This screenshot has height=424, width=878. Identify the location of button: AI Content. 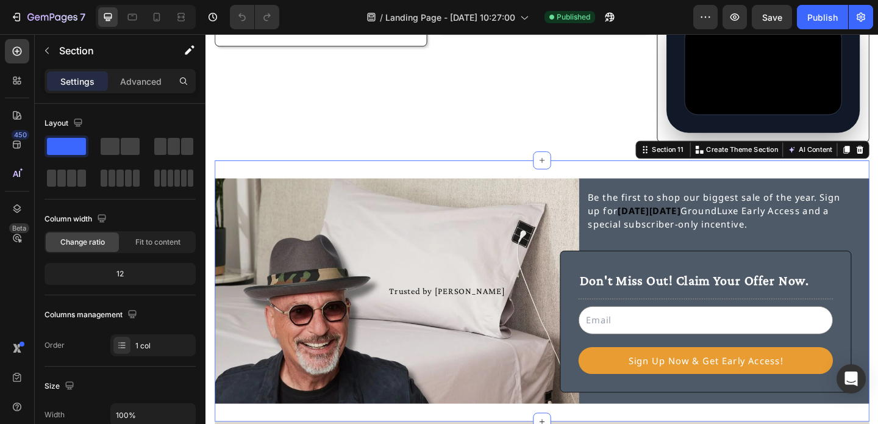
(657, 126).